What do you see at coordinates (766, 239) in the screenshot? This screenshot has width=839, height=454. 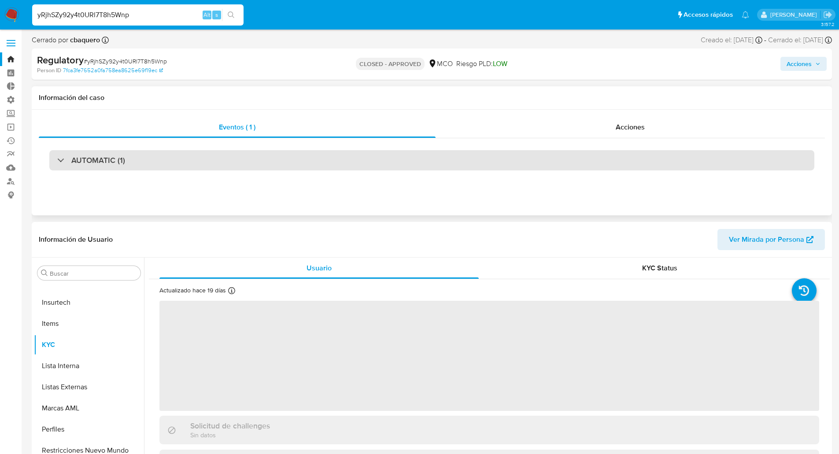 I see `span: Ver Mirada por Persona` at bounding box center [766, 239].